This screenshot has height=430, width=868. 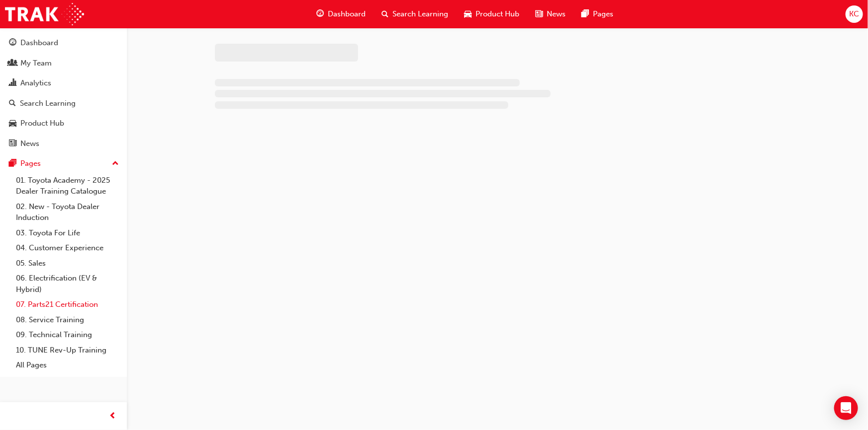 What do you see at coordinates (113, 416) in the screenshot?
I see `span: prev-icon` at bounding box center [113, 416].